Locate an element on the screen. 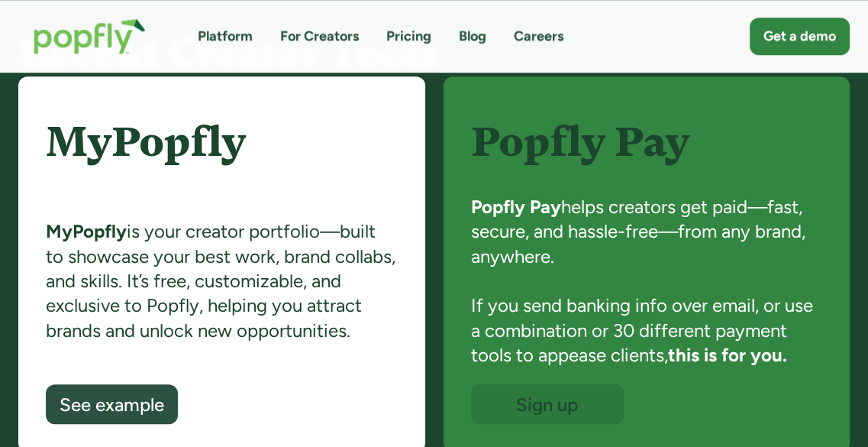 The width and height of the screenshot is (868, 447). a: Pricing is located at coordinates (409, 36).